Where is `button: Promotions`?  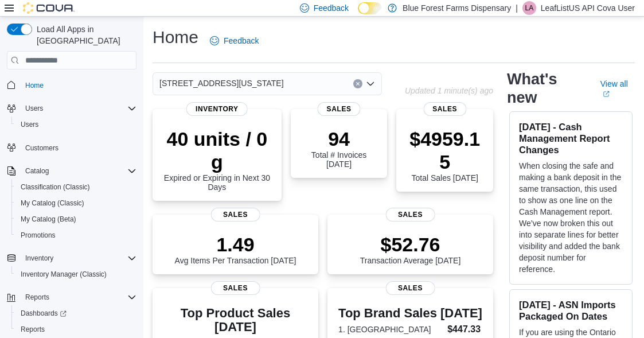
button: Promotions is located at coordinates (76, 235).